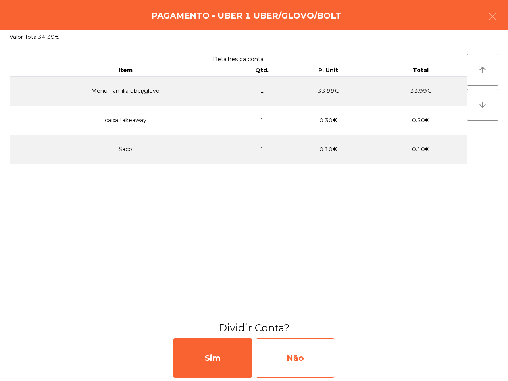  I want to click on th: Item, so click(125, 71).